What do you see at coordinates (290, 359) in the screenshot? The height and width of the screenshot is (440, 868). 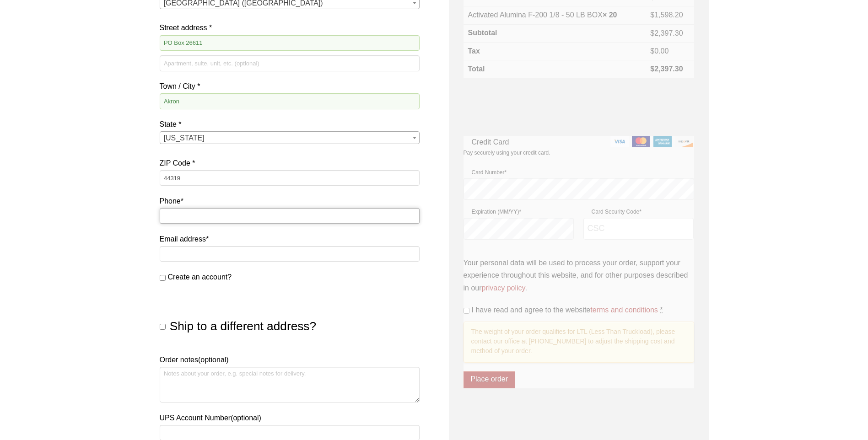 I see `label: Order notes` at bounding box center [290, 359].